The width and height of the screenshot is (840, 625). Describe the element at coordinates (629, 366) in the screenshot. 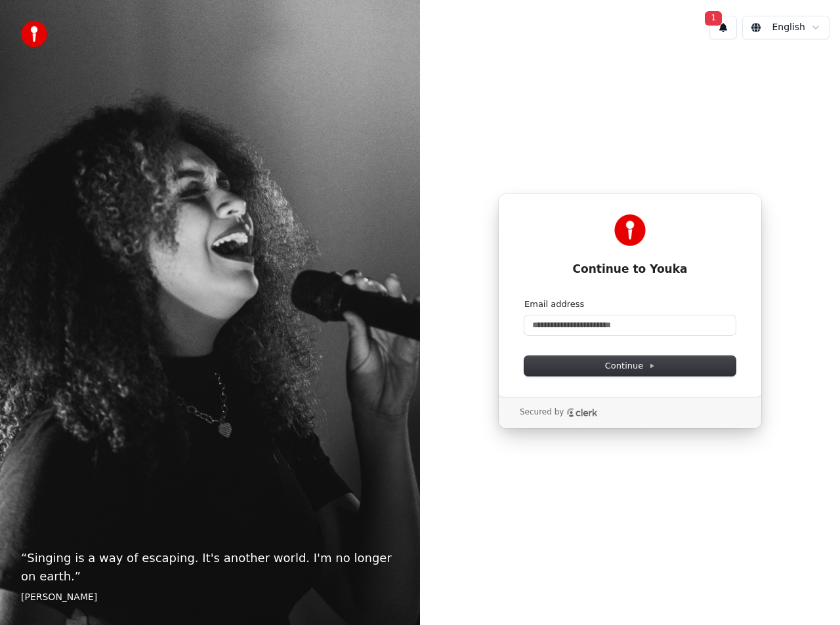

I see `span: Continue` at that location.